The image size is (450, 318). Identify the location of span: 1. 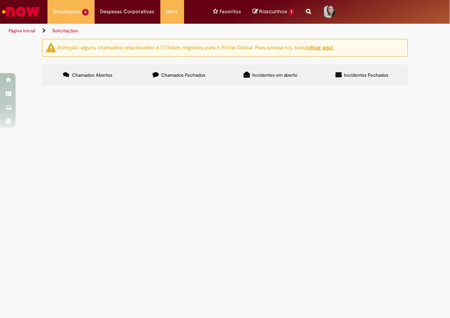
(291, 12).